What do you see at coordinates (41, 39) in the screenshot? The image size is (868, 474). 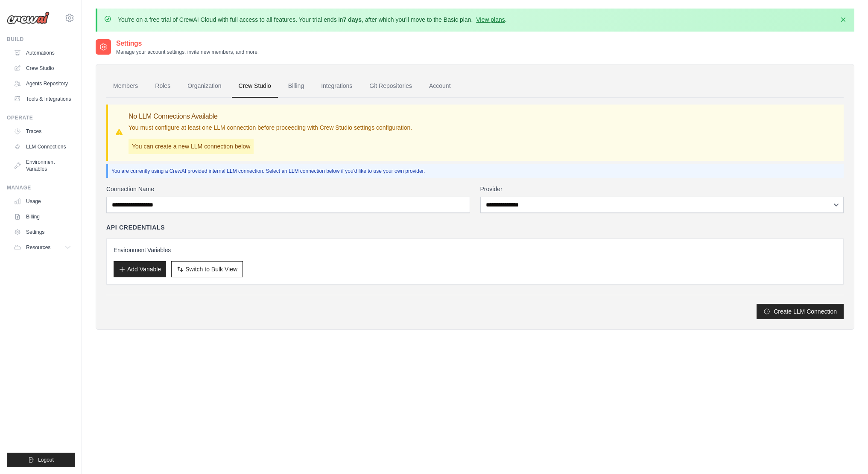 I see `div: Build` at bounding box center [41, 39].